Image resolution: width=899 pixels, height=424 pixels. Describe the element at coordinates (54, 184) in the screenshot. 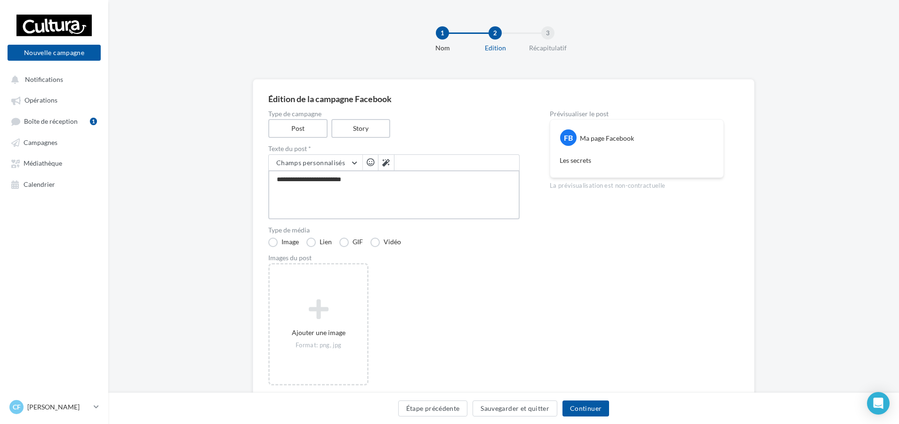

I see `a: Calendrier` at that location.